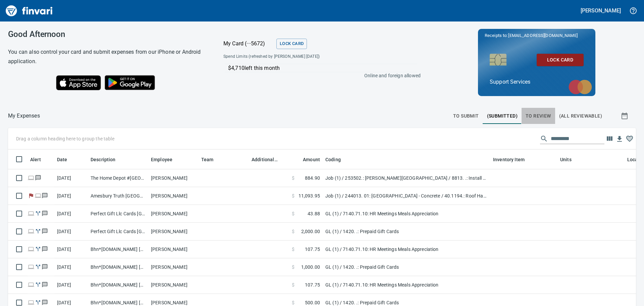 This screenshot has height=306, width=644. What do you see at coordinates (619, 139) in the screenshot?
I see `button: Download Table` at bounding box center [619, 139].